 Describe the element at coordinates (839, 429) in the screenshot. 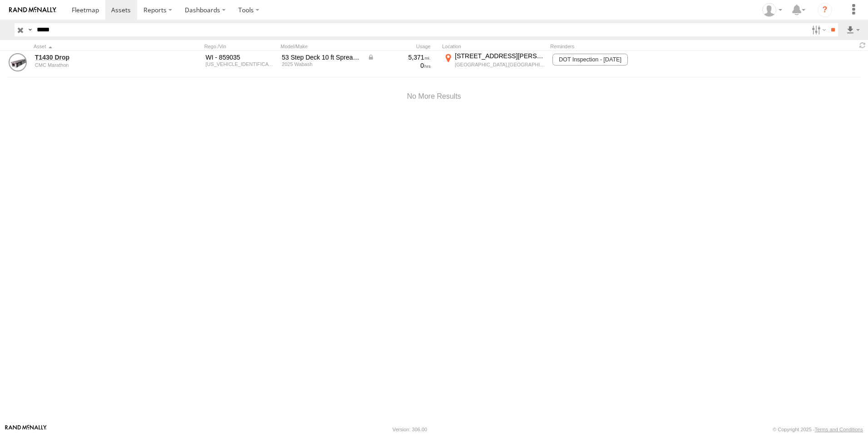

I see `a: Terms and Conditions` at that location.